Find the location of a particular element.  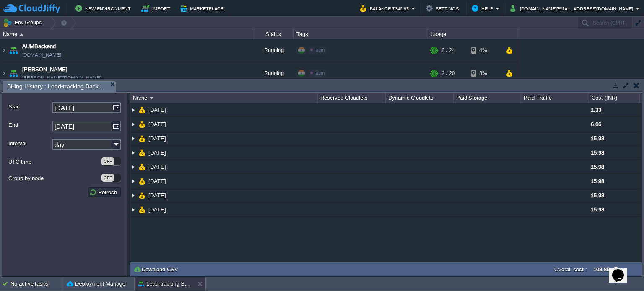

div: Paid Traffic is located at coordinates (556, 98).